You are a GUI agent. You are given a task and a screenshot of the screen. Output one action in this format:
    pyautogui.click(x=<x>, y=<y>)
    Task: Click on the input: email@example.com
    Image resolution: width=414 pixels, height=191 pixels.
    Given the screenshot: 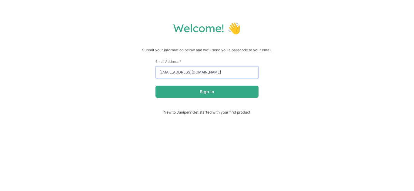 What is the action you would take?
    pyautogui.click(x=207, y=72)
    